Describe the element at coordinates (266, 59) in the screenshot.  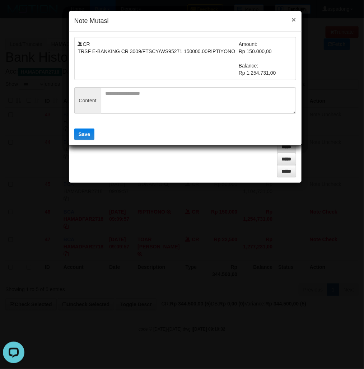
I see `td: Amount: Rp 150.000,00 Balance: Rp 1.254.731,00` at that location.